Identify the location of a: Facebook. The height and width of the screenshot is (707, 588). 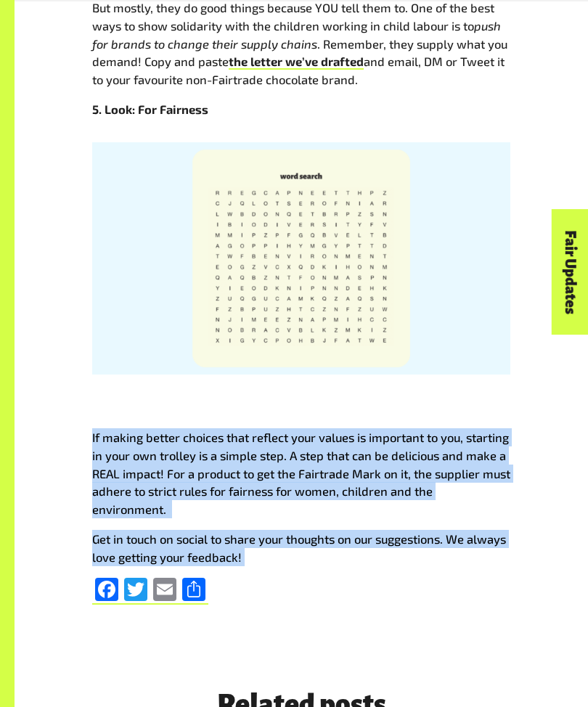
(107, 591).